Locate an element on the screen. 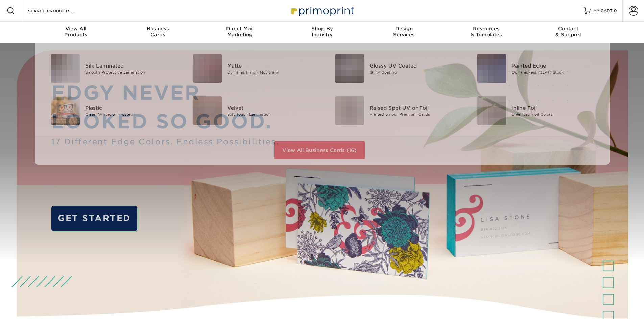 The height and width of the screenshot is (319, 644). span: Direct Mail is located at coordinates (240, 29).